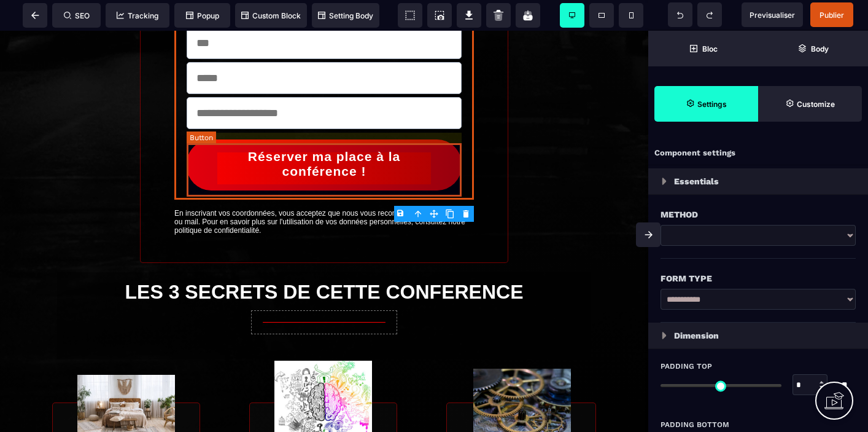  Describe the element at coordinates (686, 366) in the screenshot. I see `span: Padding Top` at that location.